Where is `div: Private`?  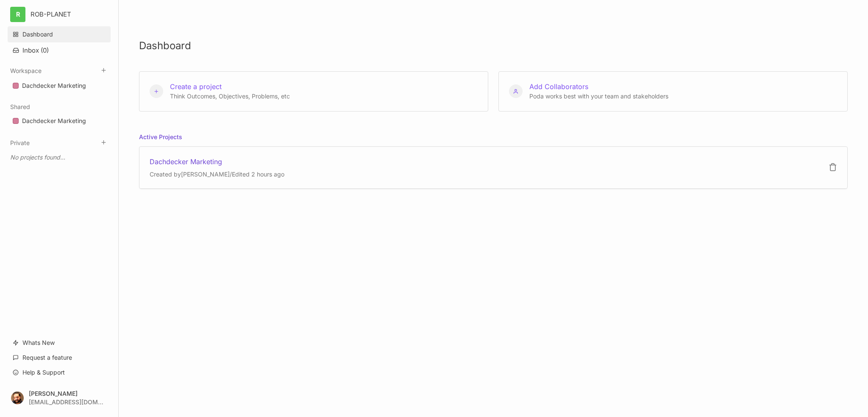 div: Private is located at coordinates (59, 158).